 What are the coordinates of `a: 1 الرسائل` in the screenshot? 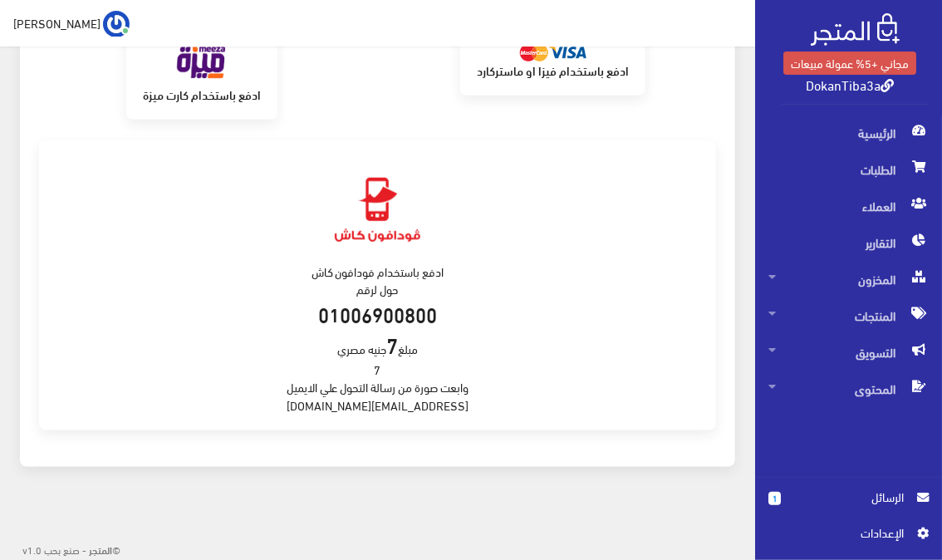 It's located at (848, 505).